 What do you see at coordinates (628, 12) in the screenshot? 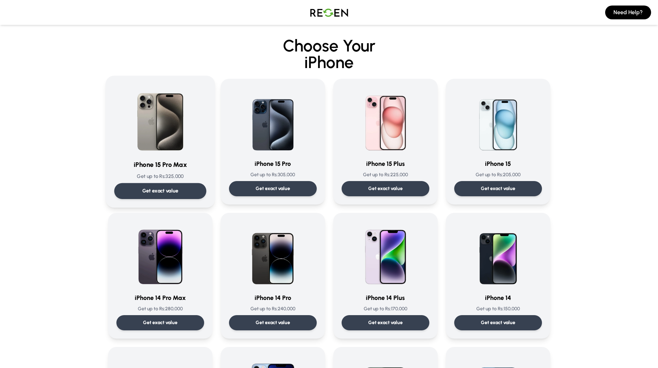
I see `a: Need Help?` at bounding box center [628, 12].